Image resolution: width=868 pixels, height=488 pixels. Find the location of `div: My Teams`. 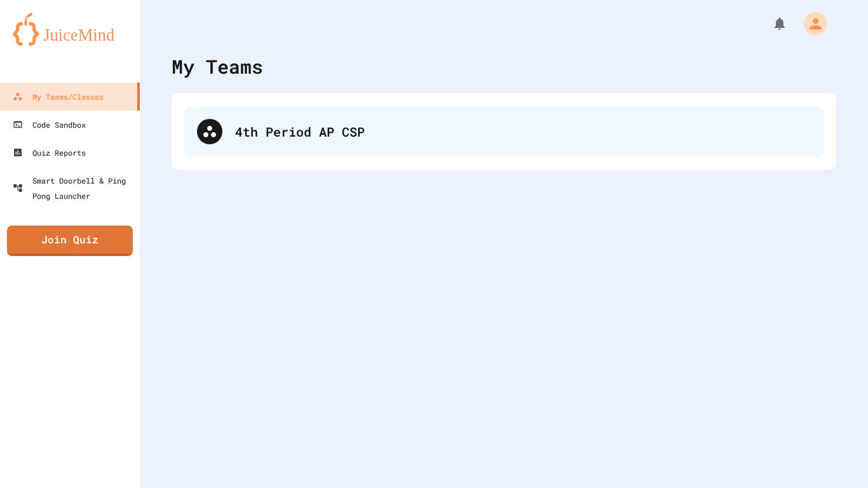

div: My Teams is located at coordinates (218, 66).